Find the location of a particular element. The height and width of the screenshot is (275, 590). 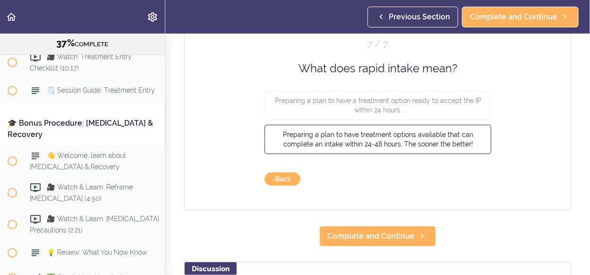

a: Previous Section is located at coordinates (413, 17).